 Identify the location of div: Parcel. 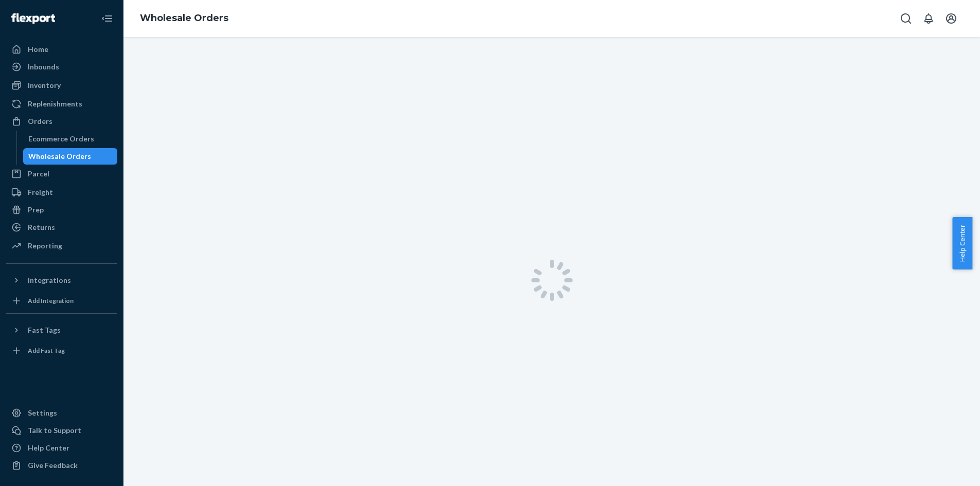
(39, 174).